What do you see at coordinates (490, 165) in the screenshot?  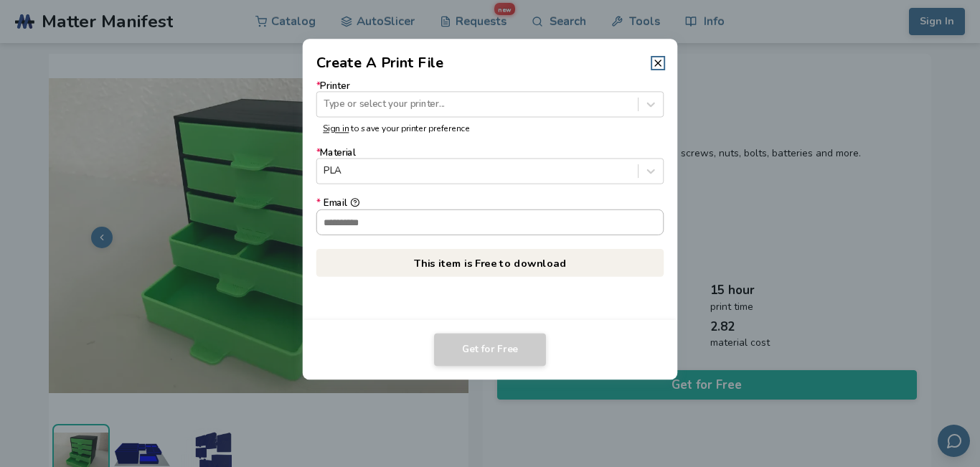 I see `label: Material` at bounding box center [490, 165].